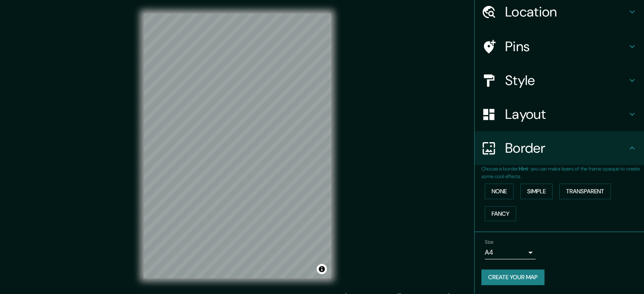  What do you see at coordinates (489, 242) in the screenshot?
I see `label: Size` at bounding box center [489, 242].